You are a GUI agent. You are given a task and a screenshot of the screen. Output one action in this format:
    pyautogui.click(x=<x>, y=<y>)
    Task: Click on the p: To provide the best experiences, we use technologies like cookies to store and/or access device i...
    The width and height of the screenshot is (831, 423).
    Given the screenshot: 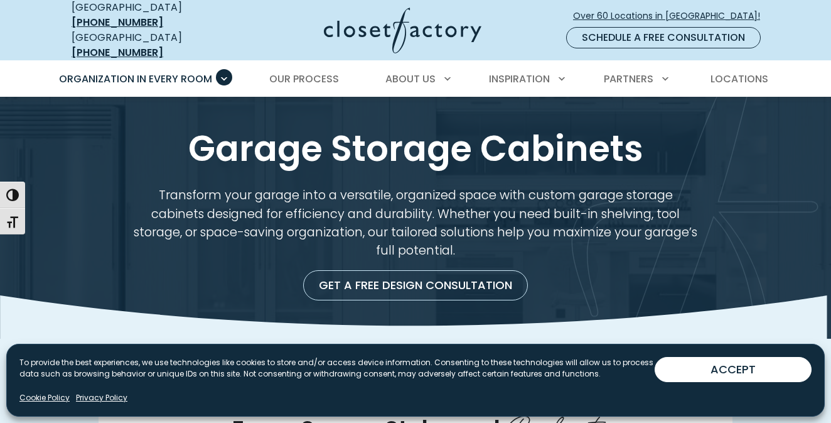 What is the action you would take?
    pyautogui.click(x=337, y=368)
    